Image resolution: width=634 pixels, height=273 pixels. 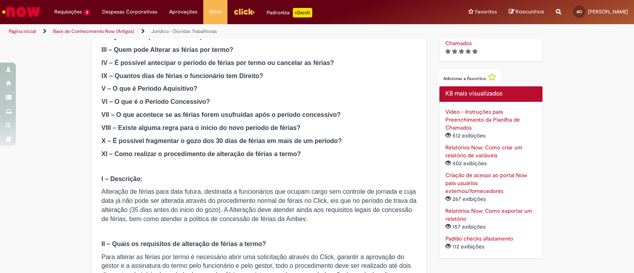 I want to click on a: Jurídico - Dúvidas Trabalhistas, so click(x=184, y=31).